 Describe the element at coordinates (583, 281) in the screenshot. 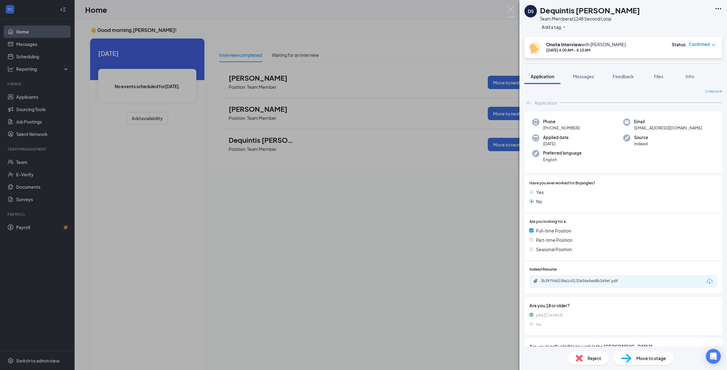

I see `a: Paperclip3b397fdd158a1c0132e36e5e68b369ef.pdf` at that location.